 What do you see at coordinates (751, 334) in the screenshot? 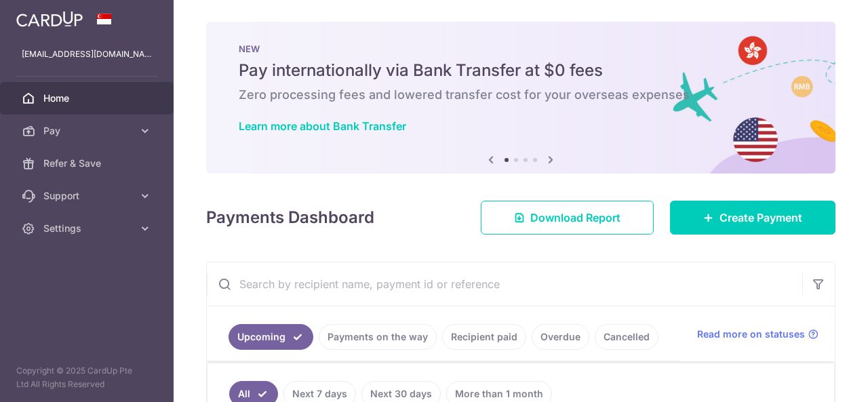
I see `span: Read more on statuses` at bounding box center [751, 334].